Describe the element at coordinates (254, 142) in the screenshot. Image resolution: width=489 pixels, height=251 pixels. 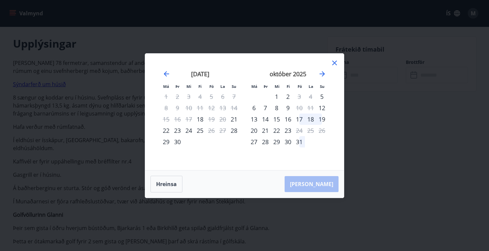
I see `td: mánudagur, 27. október 2025` at that location.